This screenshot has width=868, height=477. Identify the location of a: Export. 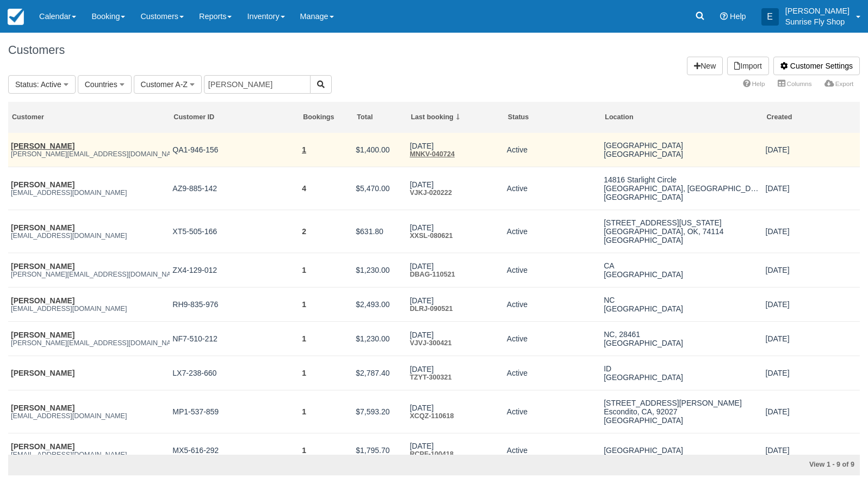
(838, 84).